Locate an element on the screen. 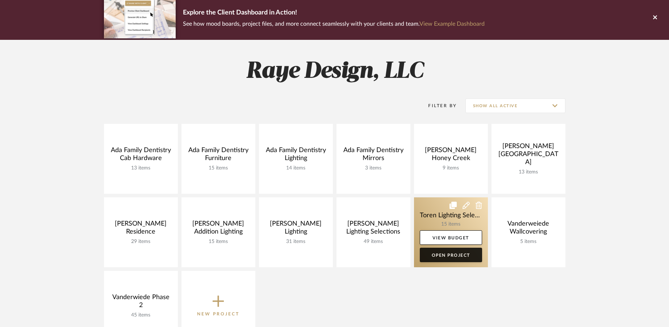  div: 3 items is located at coordinates (374, 168).